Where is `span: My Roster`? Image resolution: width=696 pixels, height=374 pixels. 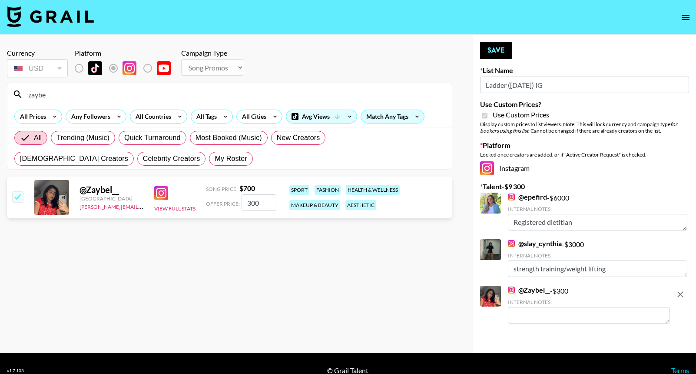
span: My Roster is located at coordinates (231, 159).